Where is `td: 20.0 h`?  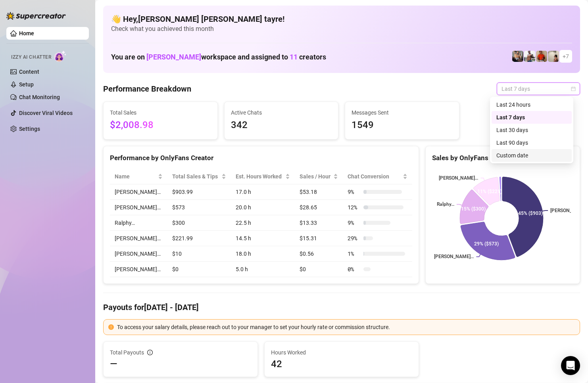
td: 20.0 h is located at coordinates (263, 208).